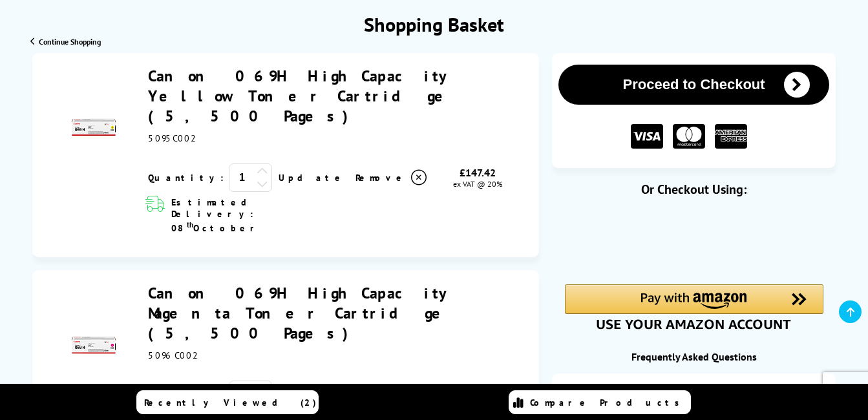  What do you see at coordinates (731, 137) in the screenshot?
I see `img: American Express` at bounding box center [731, 137].